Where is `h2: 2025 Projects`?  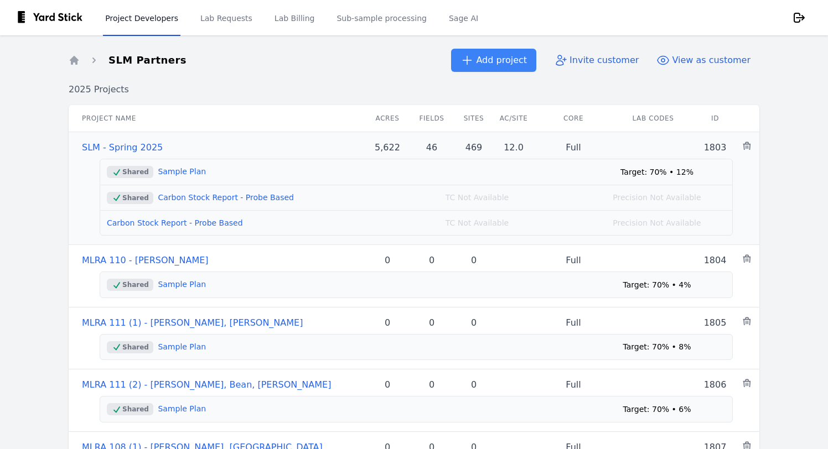 h2: 2025 Projects is located at coordinates (414, 90).